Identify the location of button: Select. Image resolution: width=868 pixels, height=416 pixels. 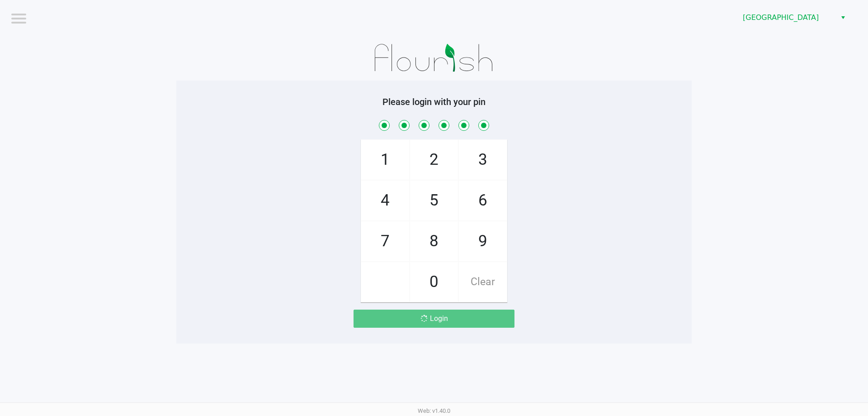
(842, 18).